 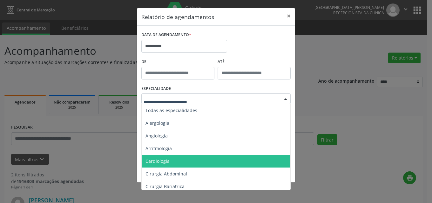 I want to click on span: Todas as especialidades, so click(x=171, y=110).